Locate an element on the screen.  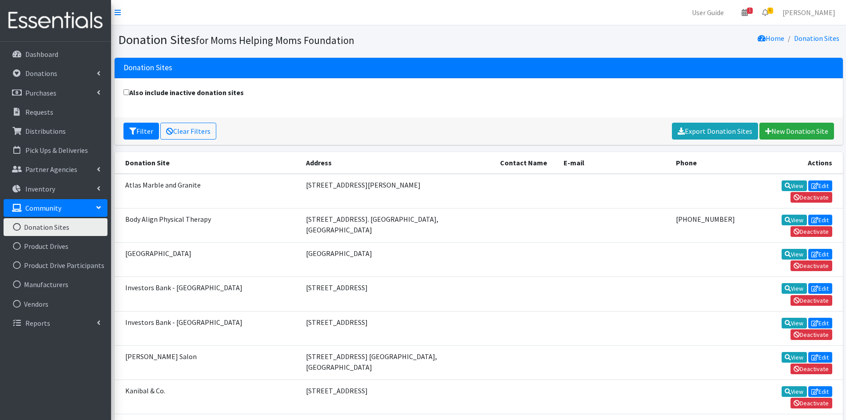
th: Donation Site is located at coordinates (207, 163).